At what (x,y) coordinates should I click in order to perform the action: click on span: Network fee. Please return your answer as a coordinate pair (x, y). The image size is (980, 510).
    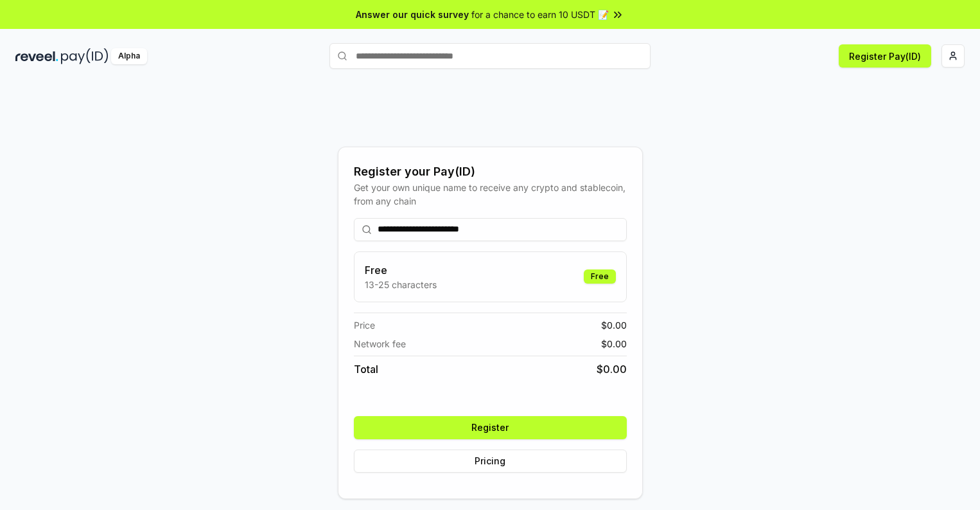
    Looking at the image, I should click on (380, 343).